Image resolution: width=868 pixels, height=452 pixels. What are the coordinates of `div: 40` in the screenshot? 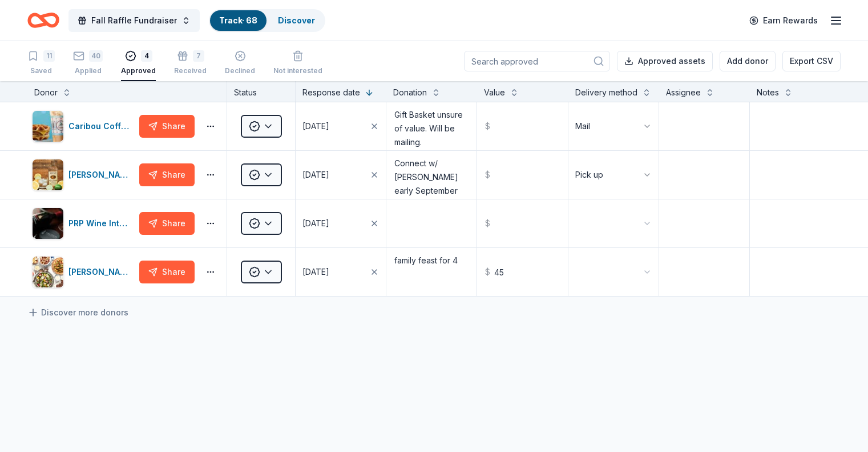 It's located at (96, 56).